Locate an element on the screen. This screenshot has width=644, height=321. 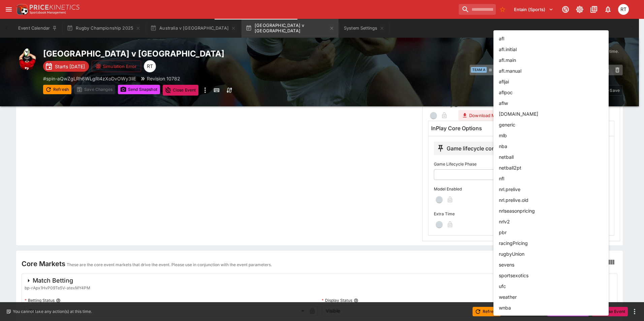
li: nba is located at coordinates (551, 146).